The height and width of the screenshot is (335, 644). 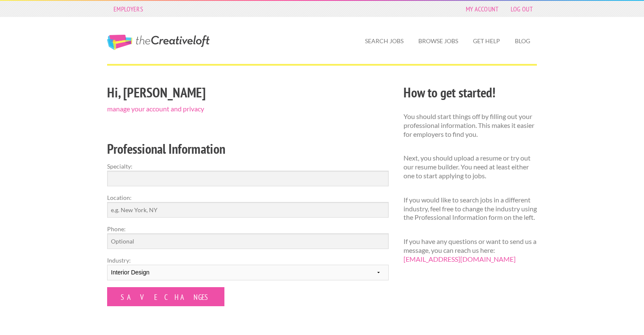 I want to click on label: Location:, so click(x=248, y=198).